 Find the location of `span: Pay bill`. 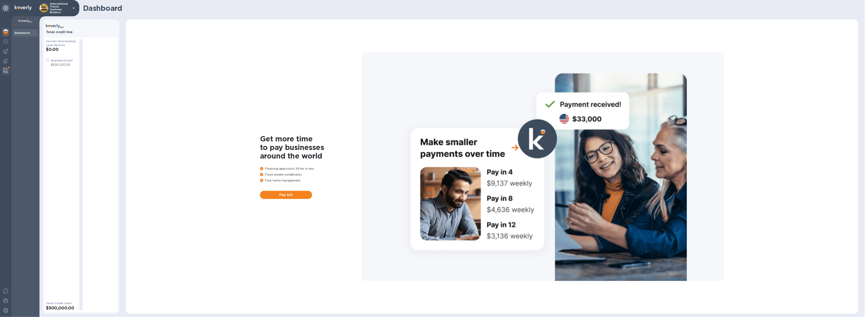

span: Pay bill is located at coordinates (286, 195).